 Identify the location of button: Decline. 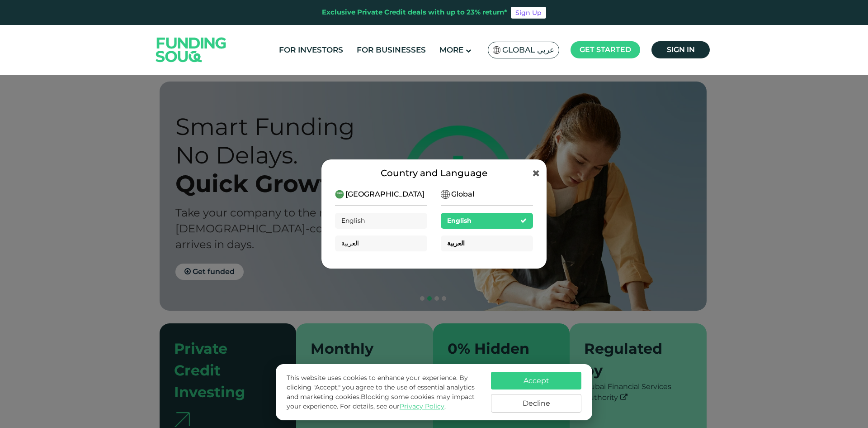
(536, 403).